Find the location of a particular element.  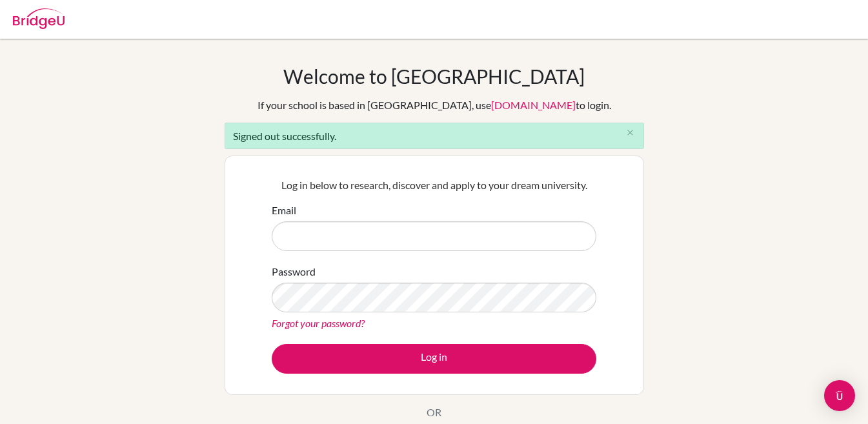

i: close is located at coordinates (630, 132).